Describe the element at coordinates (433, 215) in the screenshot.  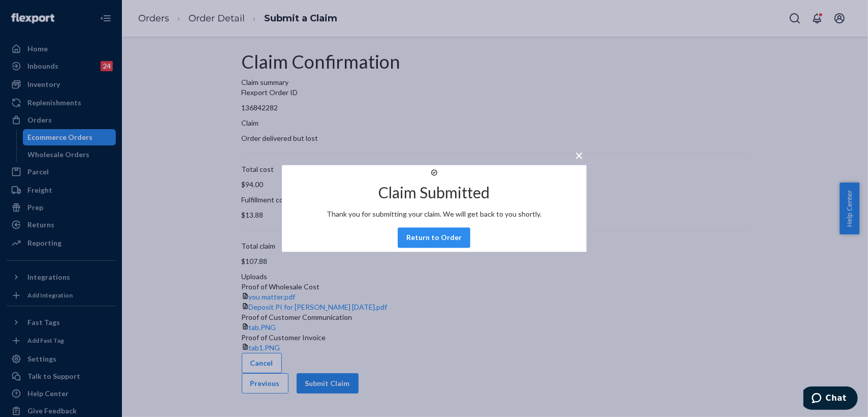
I see `p: Thank you for submitting your claim. We will get back to you shortly.` at that location.